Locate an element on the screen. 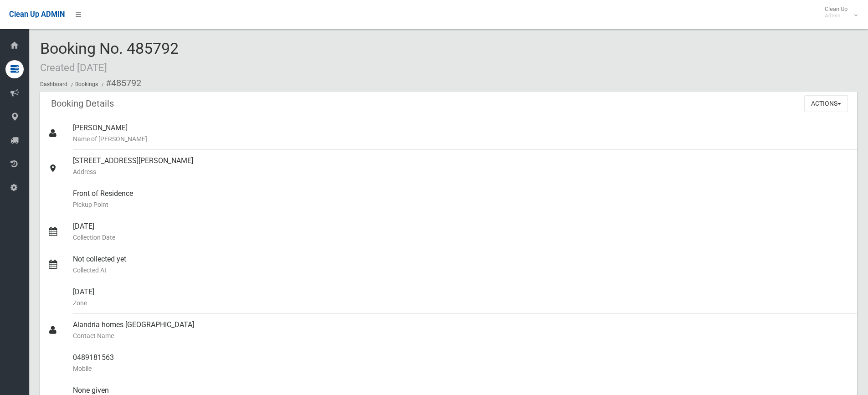  small: Contact Name is located at coordinates (462, 336).